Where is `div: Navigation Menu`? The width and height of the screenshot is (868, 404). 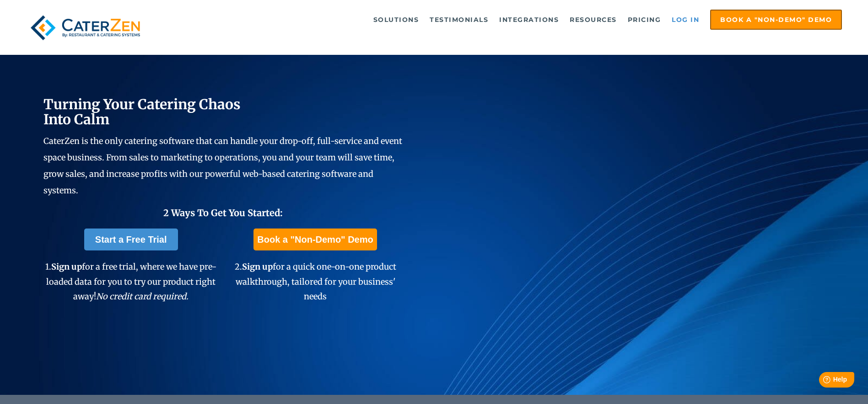
div: Navigation Menu is located at coordinates (504, 19).